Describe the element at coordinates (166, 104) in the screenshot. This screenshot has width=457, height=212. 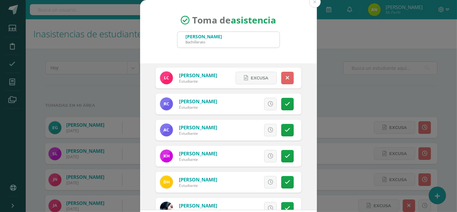
I see `img: c1be5db3c53bb849ebfa8b1a8c951bfb.png` at that location.